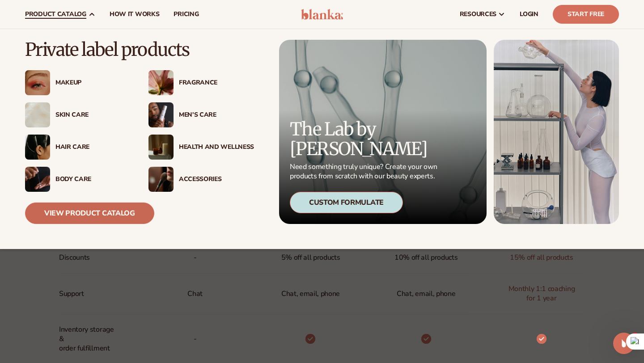  What do you see at coordinates (556, 132) in the screenshot?
I see `a: Female in lab with equipment.` at bounding box center [556, 132].